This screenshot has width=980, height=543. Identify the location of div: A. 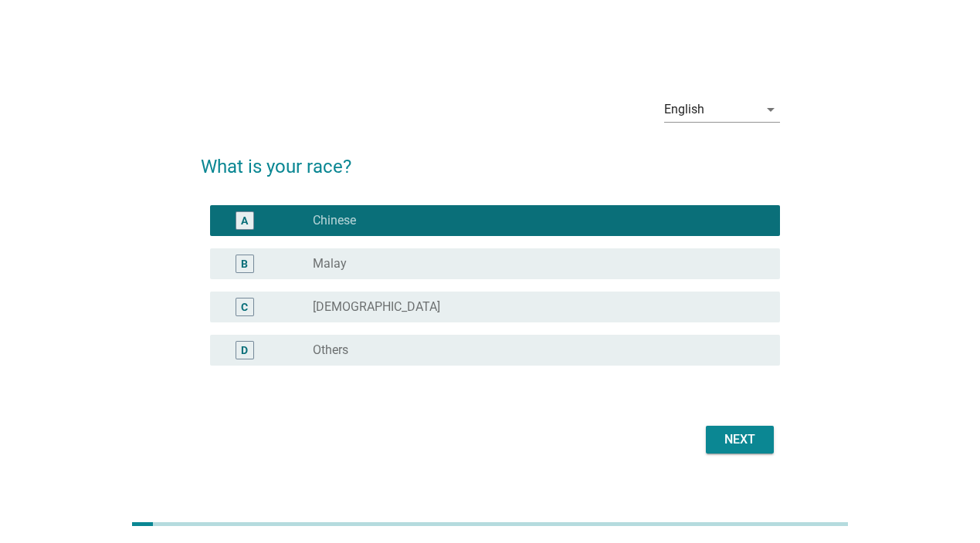
(244, 221).